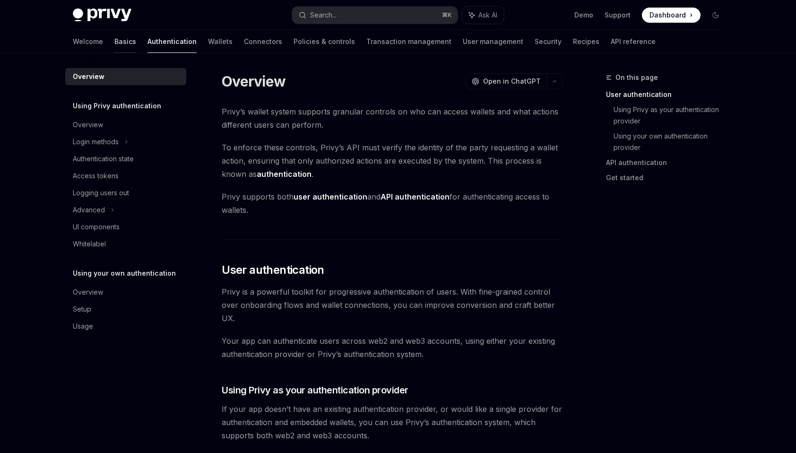 The width and height of the screenshot is (796, 453). Describe the element at coordinates (96, 227) in the screenshot. I see `div: UI components` at that location.